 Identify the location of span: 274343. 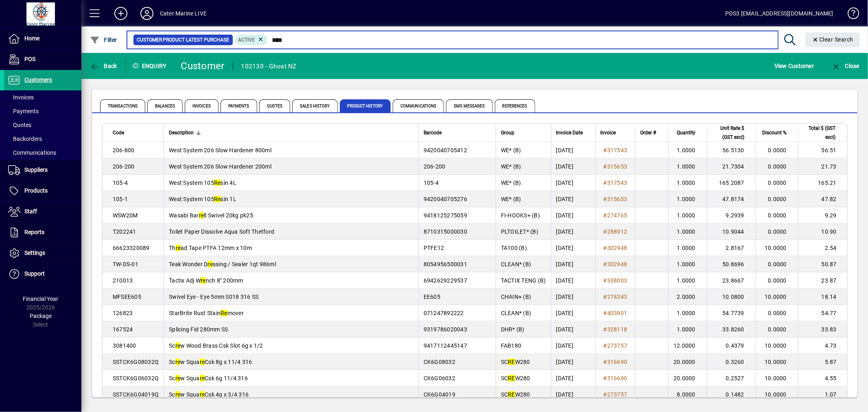
(617, 297).